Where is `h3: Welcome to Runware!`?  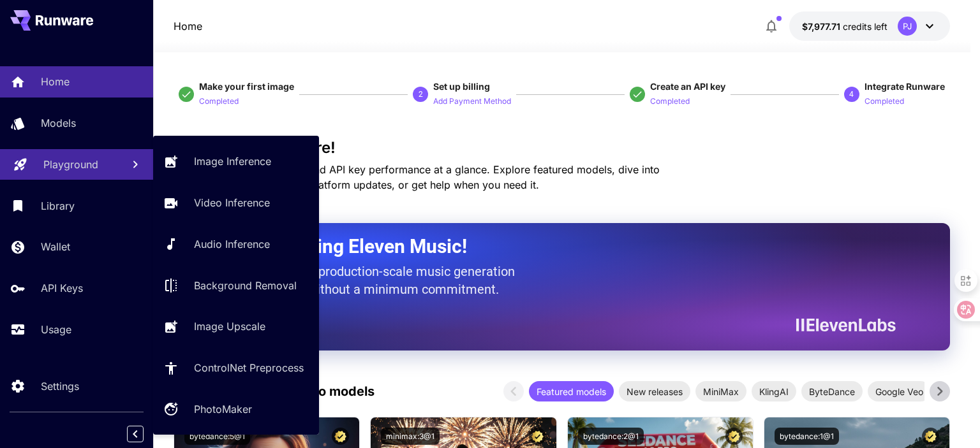
h3: Welcome to Runware! is located at coordinates (562, 148).